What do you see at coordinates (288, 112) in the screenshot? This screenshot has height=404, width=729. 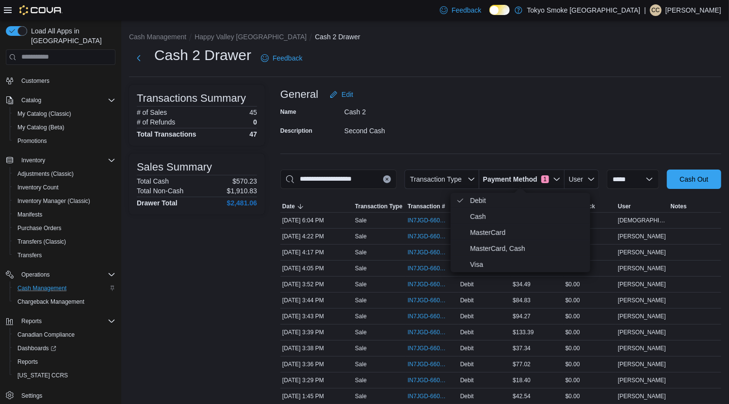 I see `label: Name` at bounding box center [288, 112].